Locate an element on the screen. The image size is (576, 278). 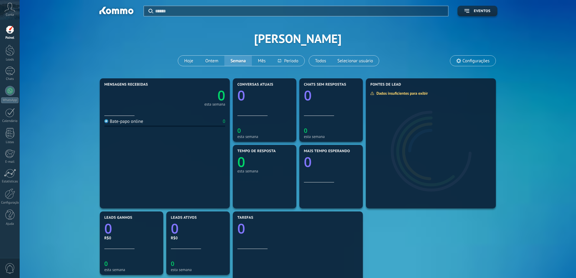
span: Leads ativos is located at coordinates (184, 218).